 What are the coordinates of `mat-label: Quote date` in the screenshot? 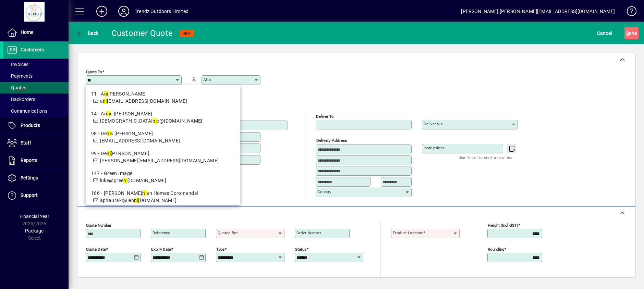 It's located at (96, 249).